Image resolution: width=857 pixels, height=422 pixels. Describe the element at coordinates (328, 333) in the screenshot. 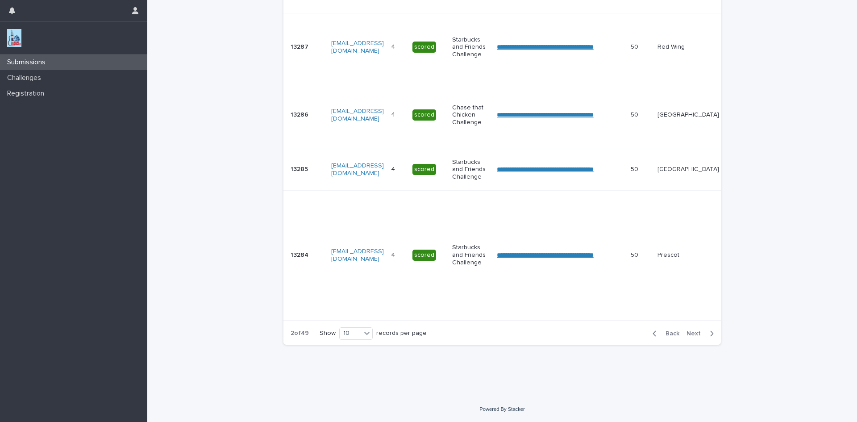

I see `p: Show` at that location.